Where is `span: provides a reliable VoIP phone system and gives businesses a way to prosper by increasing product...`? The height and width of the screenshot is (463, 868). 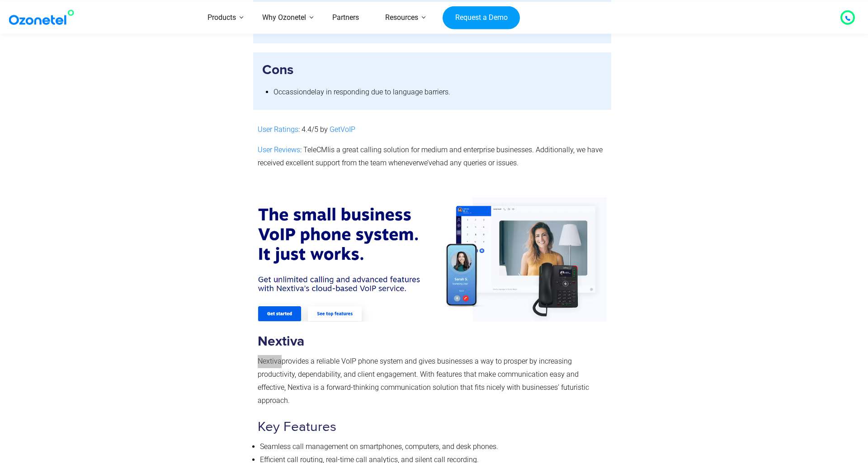 span: provides a reliable VoIP phone system and gives businesses a way to prosper by increasing product... is located at coordinates (423, 381).